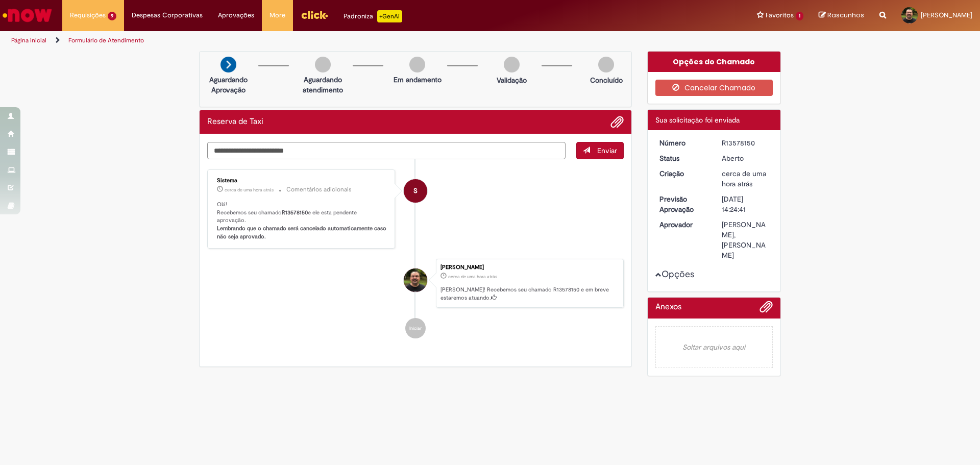  Describe the element at coordinates (697, 120) in the screenshot. I see `span: Sua solicitação foi enviada` at that location.